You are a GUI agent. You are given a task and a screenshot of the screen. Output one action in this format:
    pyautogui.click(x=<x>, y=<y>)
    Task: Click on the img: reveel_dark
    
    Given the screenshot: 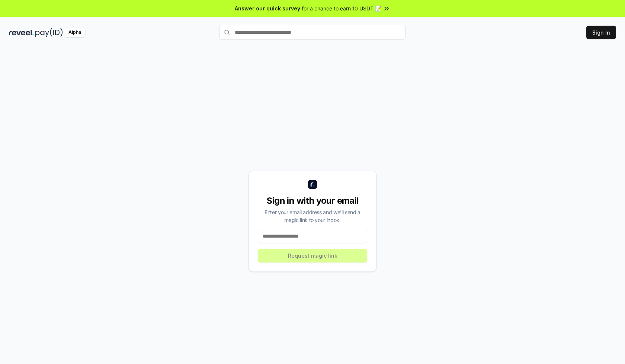 What is the action you would take?
    pyautogui.click(x=21, y=32)
    